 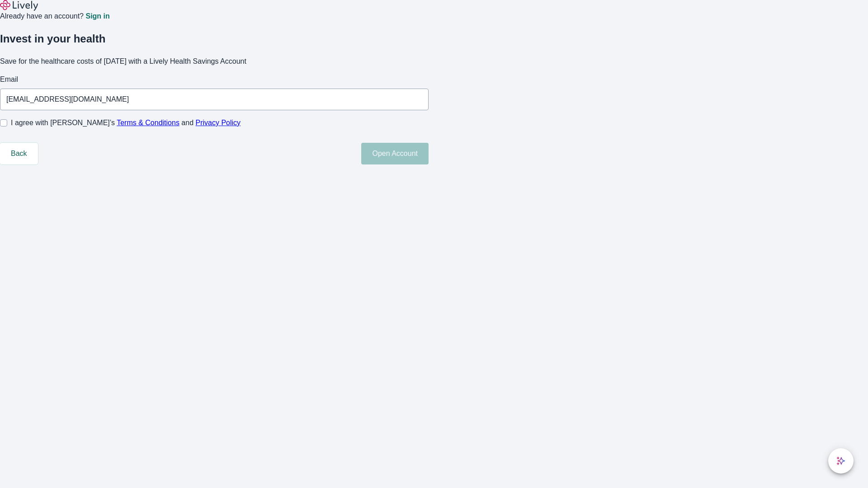 What do you see at coordinates (841, 460) in the screenshot?
I see `svg: Lively AI Assistant` at bounding box center [841, 460].